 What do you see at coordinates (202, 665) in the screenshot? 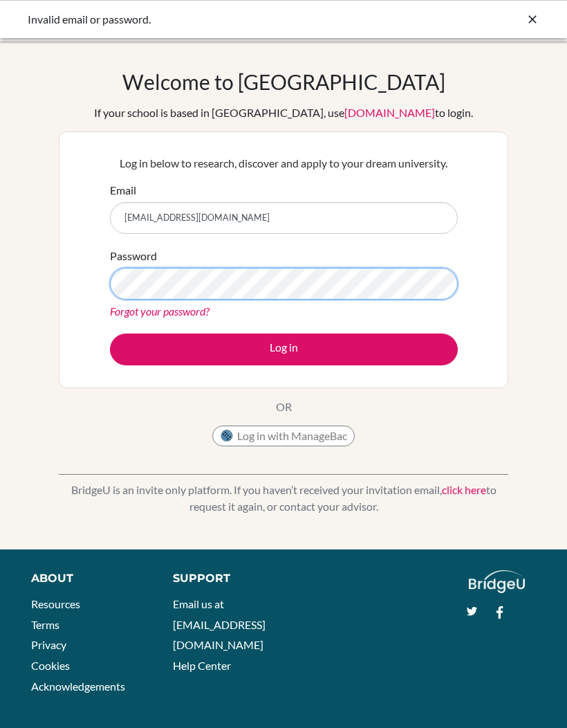
I see `a: Help Center` at bounding box center [202, 665].